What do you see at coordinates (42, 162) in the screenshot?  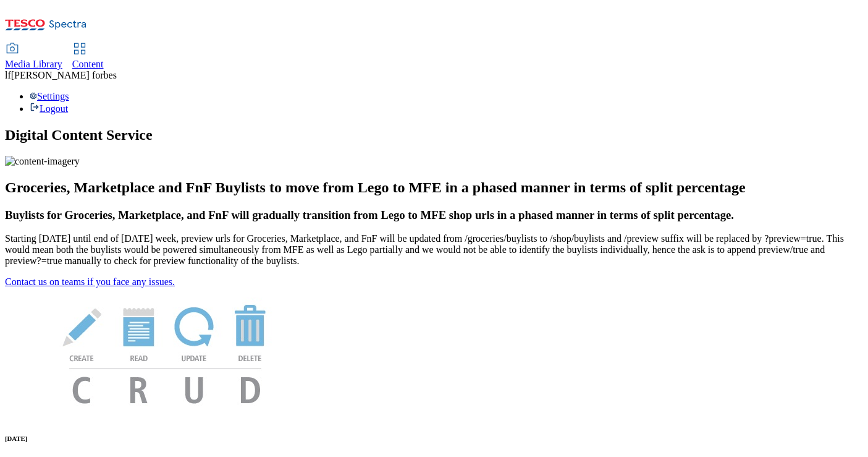 I see `img: content-imagery` at bounding box center [42, 162].